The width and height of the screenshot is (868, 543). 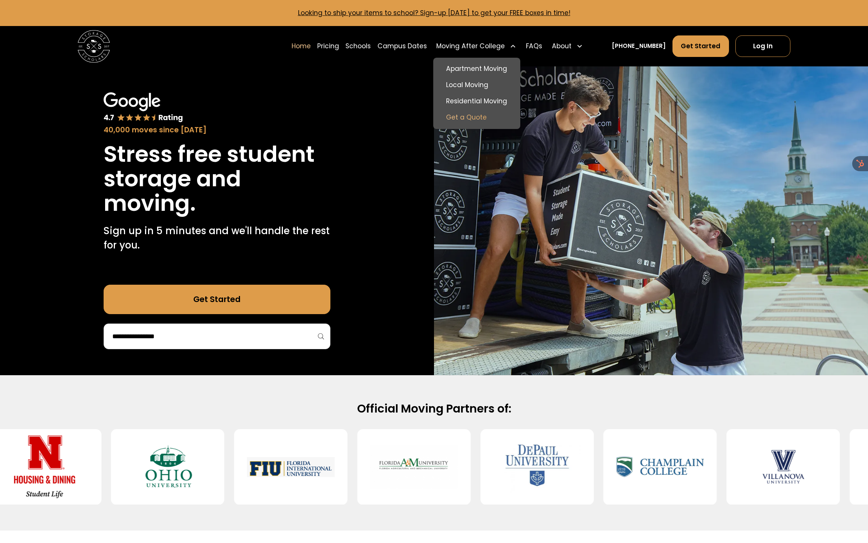 What do you see at coordinates (168, 467) in the screenshot?
I see `img: Ohio University` at bounding box center [168, 467].